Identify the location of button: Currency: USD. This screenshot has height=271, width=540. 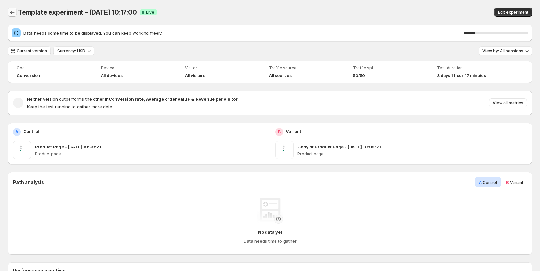
(74, 51).